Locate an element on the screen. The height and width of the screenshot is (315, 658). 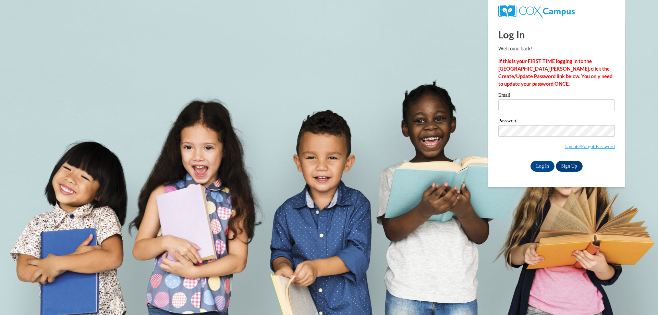
p: Welcome back! is located at coordinates (557, 49).